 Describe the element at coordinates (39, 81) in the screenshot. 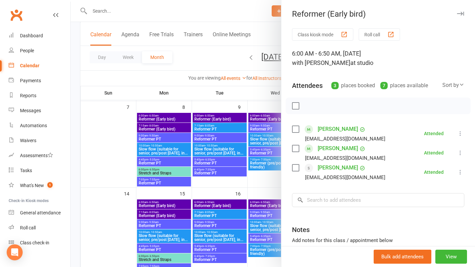

I see `a: Payments` at that location.